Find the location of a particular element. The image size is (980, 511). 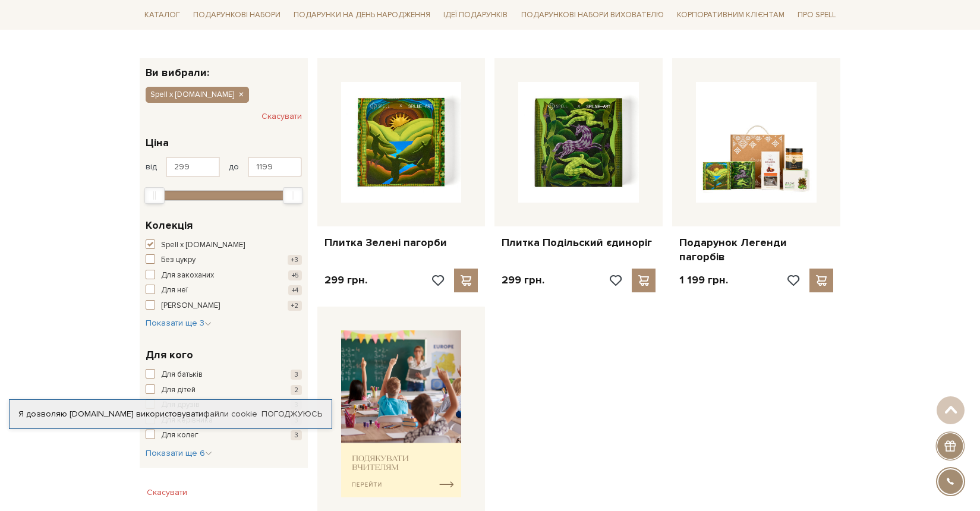

a: Подарунки на День народження is located at coordinates (362, 15).